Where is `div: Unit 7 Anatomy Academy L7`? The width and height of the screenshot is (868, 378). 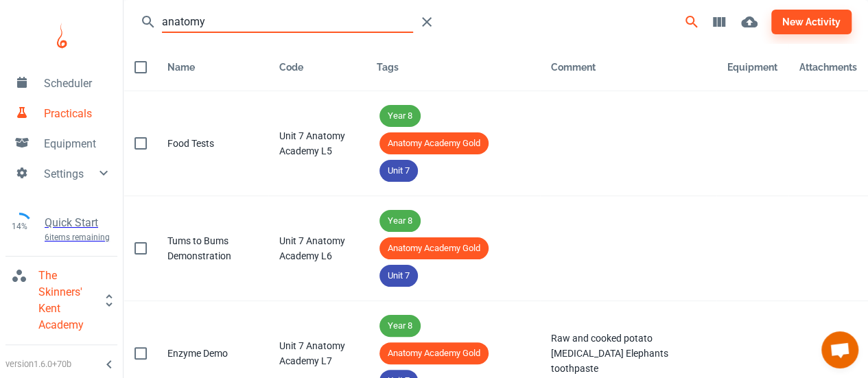
div: Unit 7 Anatomy Academy L7 is located at coordinates (317, 353).